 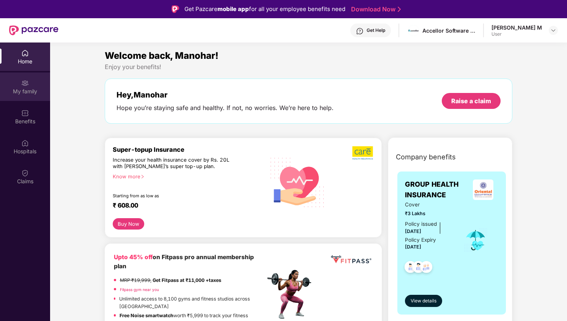 What do you see at coordinates (420, 240) in the screenshot?
I see `div: Policy Expiry` at bounding box center [420, 240].